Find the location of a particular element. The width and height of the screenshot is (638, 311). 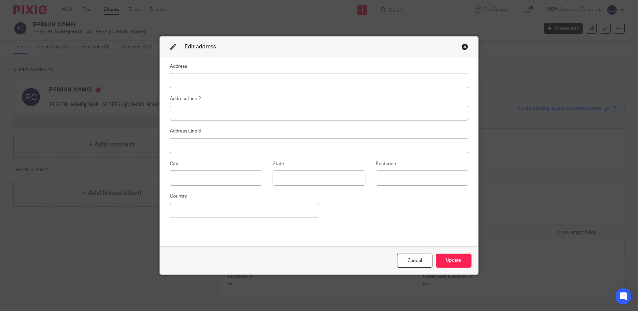

label: Address is located at coordinates (178, 66).